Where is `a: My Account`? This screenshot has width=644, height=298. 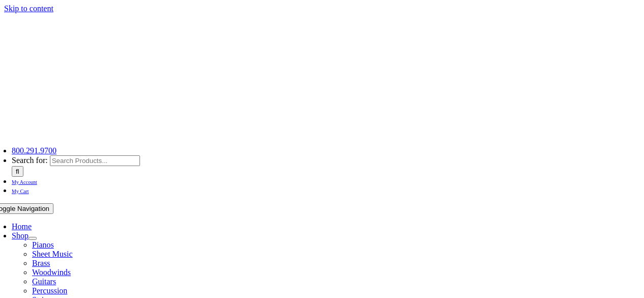 a: My Account is located at coordinates (24, 181).